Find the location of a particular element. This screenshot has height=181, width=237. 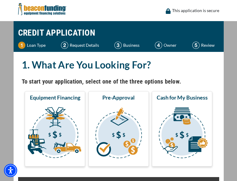

img: lock icon to convery security is located at coordinates (168, 11).